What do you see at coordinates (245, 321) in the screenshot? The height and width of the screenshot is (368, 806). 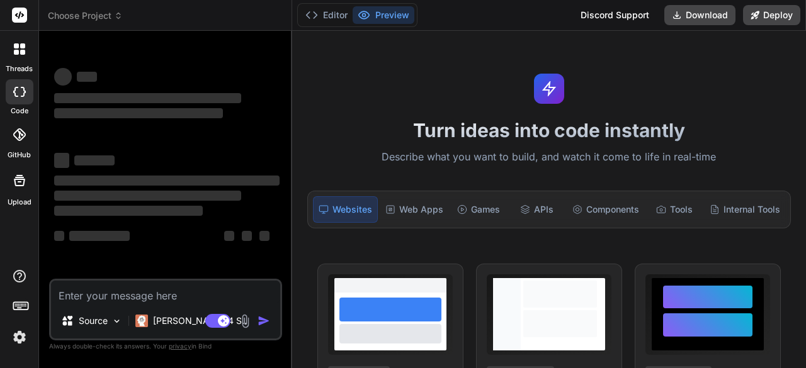 I see `img: attachment` at bounding box center [245, 321].